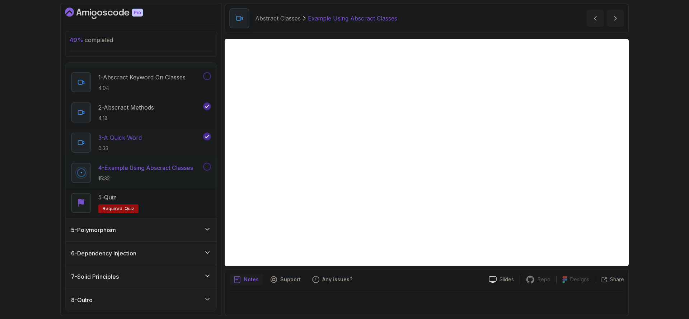  Describe the element at coordinates (246, 279) in the screenshot. I see `button: notes button` at that location.